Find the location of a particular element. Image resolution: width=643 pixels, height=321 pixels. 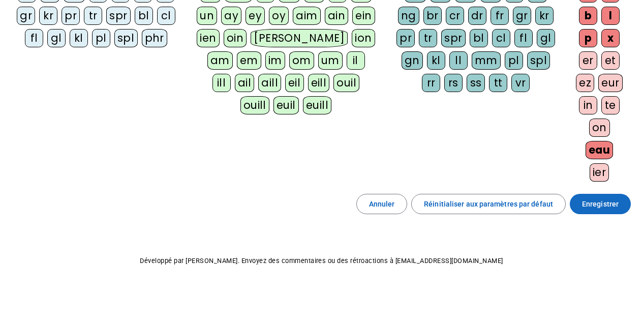

button: Réinitialiser aux paramètres par défaut is located at coordinates (489, 204).